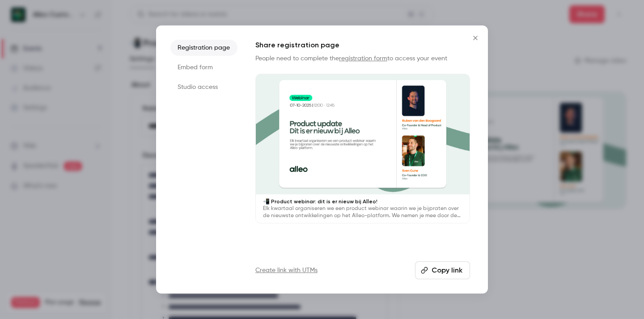 This screenshot has height=319, width=644. Describe the element at coordinates (443, 270) in the screenshot. I see `button: Copy link` at that location.